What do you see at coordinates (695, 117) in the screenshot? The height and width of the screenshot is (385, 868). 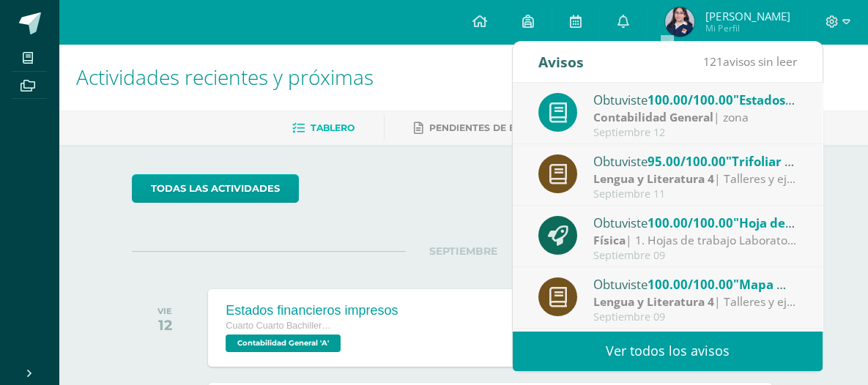 I see `div: | zona` at bounding box center [695, 117].